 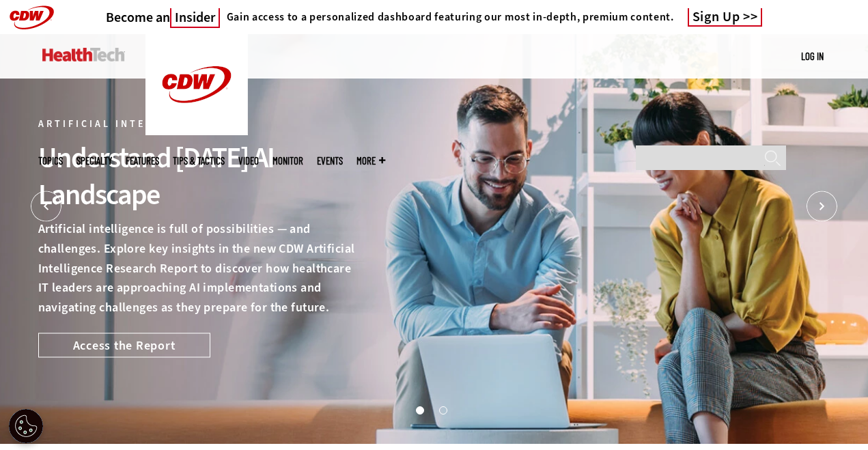 I want to click on button: Open Preferences, so click(x=26, y=426).